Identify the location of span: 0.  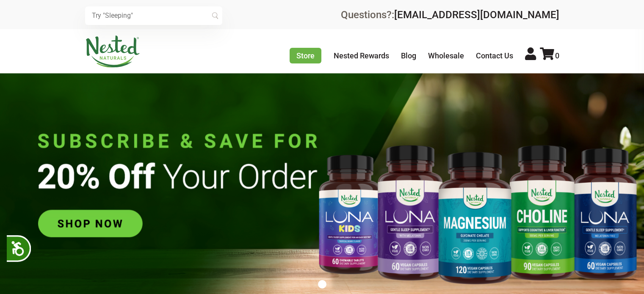
(557, 55).